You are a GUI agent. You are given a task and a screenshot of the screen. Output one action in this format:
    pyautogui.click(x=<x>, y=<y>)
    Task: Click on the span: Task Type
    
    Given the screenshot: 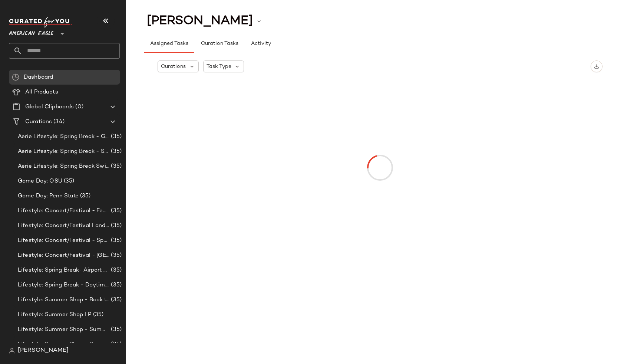 What is the action you would take?
    pyautogui.click(x=219, y=66)
    